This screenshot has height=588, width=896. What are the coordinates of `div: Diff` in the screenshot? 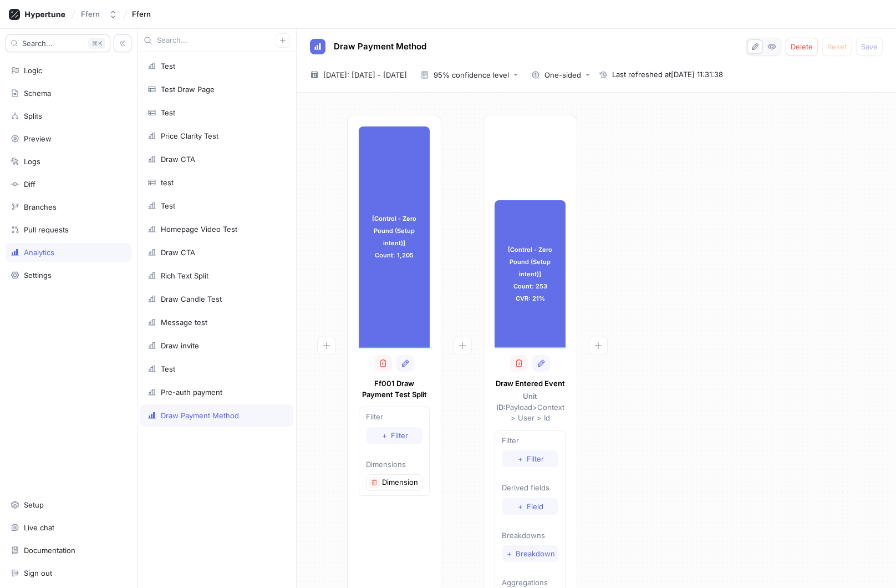 It's located at (29, 184).